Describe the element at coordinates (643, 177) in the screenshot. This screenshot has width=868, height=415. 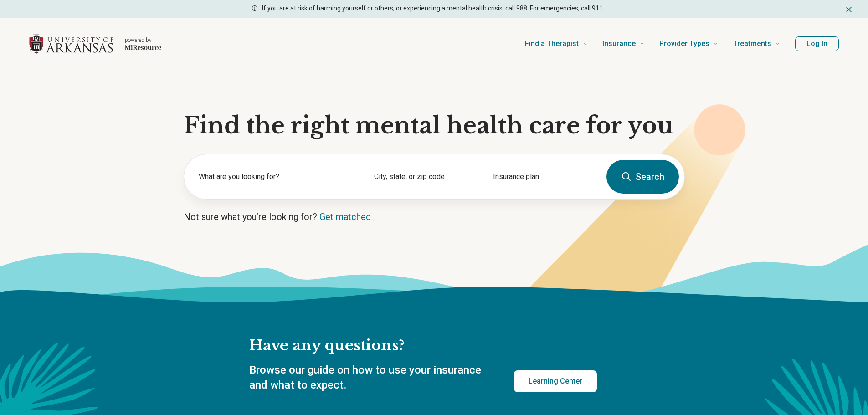
I see `button: Search` at that location.